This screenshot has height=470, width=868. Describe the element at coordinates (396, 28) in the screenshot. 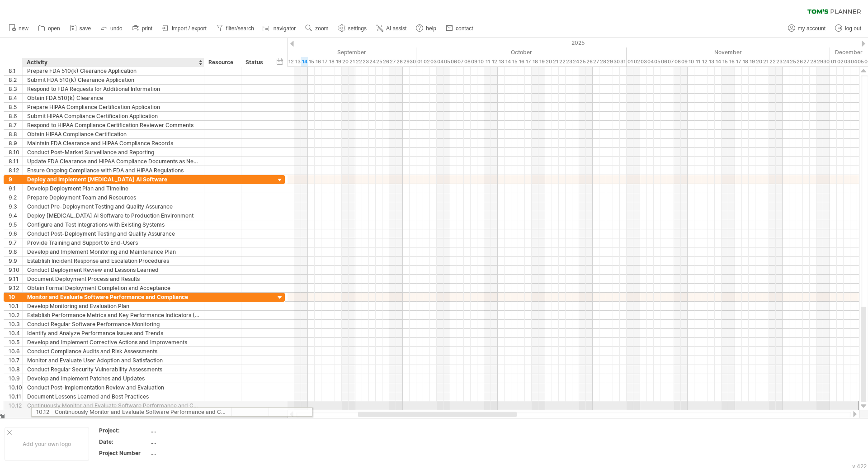

I see `span: AI assist` at that location.